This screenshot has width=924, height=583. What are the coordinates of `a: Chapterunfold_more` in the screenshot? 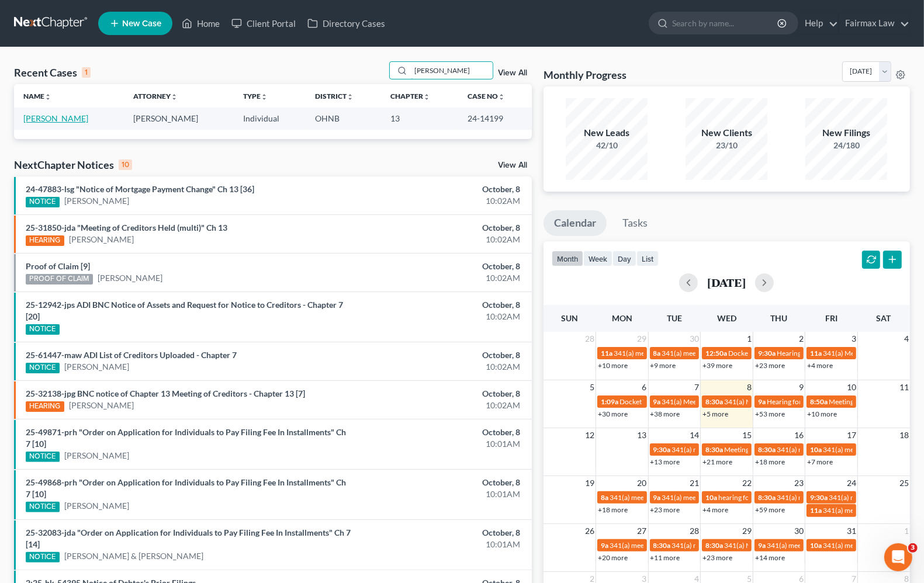 It's located at (410, 96).